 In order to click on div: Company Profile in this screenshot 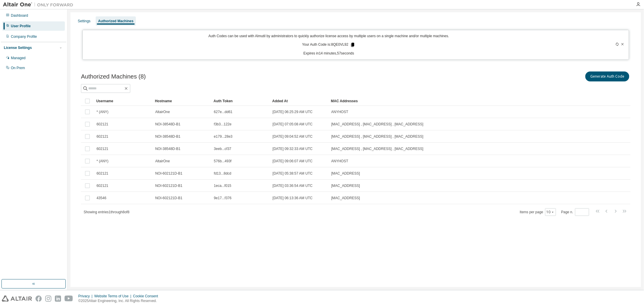, I will do `click(24, 37)`.